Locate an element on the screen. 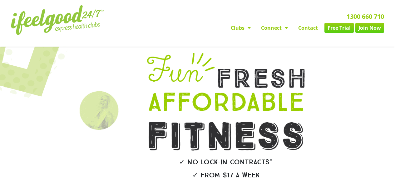 The height and width of the screenshot is (183, 395). nav: Menu is located at coordinates (264, 28).